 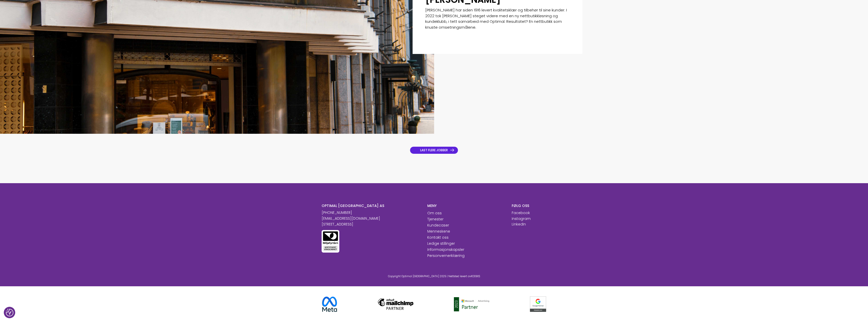 What do you see at coordinates (10, 313) in the screenshot?
I see `img: Revisit consent button` at bounding box center [10, 313].